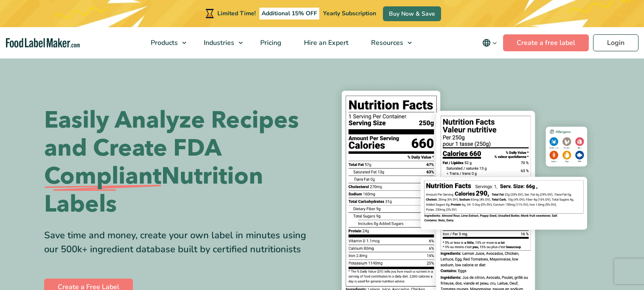 The width and height of the screenshot is (644, 290). Describe the element at coordinates (220, 43) in the screenshot. I see `a: Industries` at that location.